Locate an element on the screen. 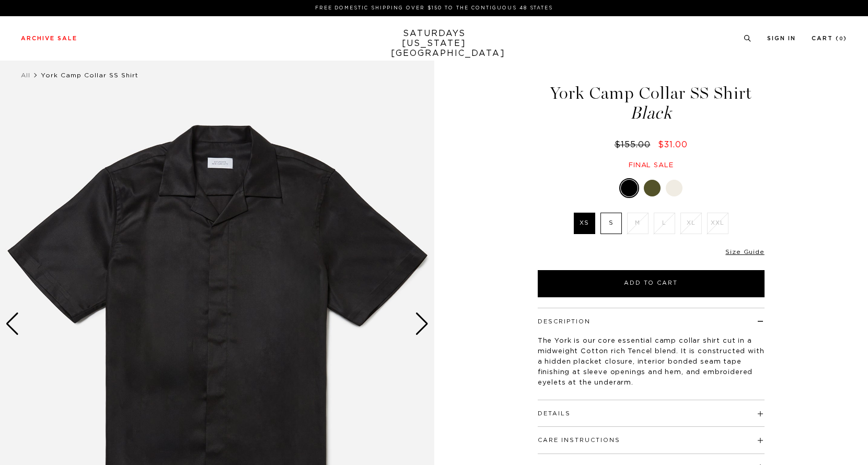 This screenshot has width=868, height=465. p: The York is our core essential camp collar shirt cut in a midweight Cotton rich Tencel blend. It ... is located at coordinates (651, 362).